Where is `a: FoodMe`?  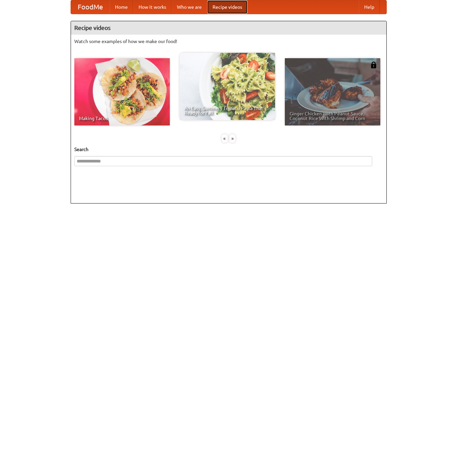 a: FoodMe is located at coordinates (90, 7).